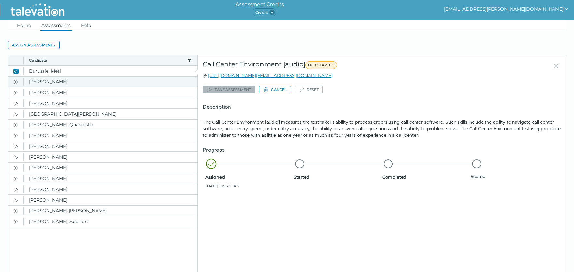 The height and width of the screenshot is (272, 574). Describe the element at coordinates (309, 90) in the screenshot. I see `button: Reset` at that location.